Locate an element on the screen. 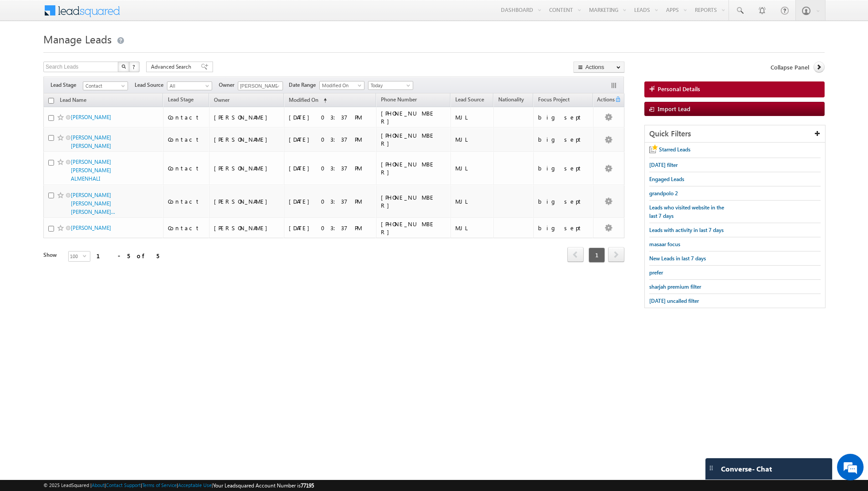 The width and height of the screenshot is (868, 491). a: Personal Details is located at coordinates (734, 89).